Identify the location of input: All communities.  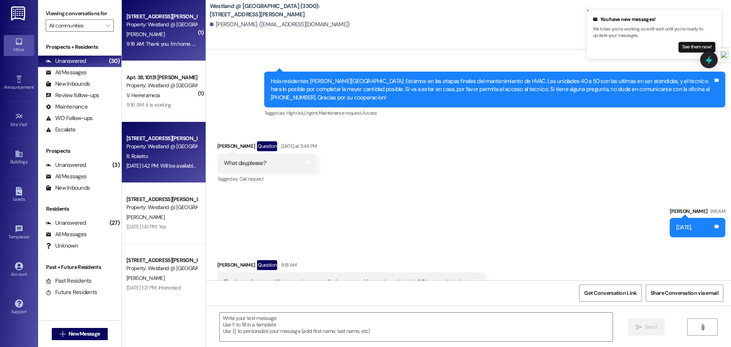
(75, 25).